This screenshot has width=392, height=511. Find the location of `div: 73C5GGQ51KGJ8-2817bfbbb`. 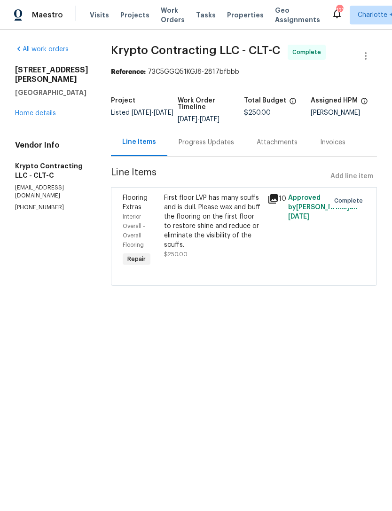

div: 73C5GGQ51KGJ8-2817bfbbb is located at coordinates (244, 72).